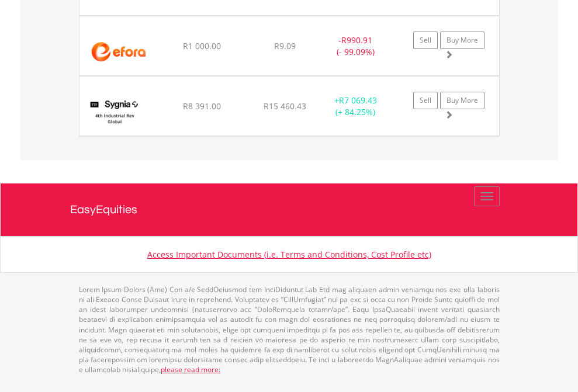 This screenshot has width=578, height=392. I want to click on a: Access Important Documents (i.e. Terms and Conditions, Cost Profile etc), so click(289, 254).